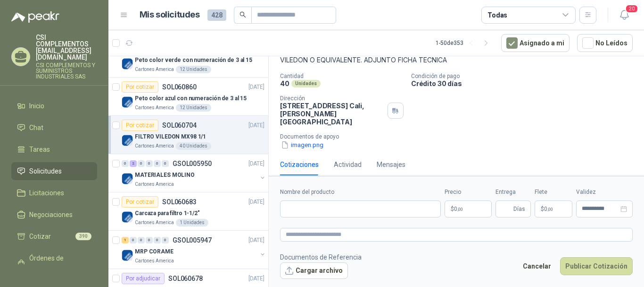 Image resolution: width=644 pixels, height=287 pixels. I want to click on p: SOL060678, so click(185, 278).